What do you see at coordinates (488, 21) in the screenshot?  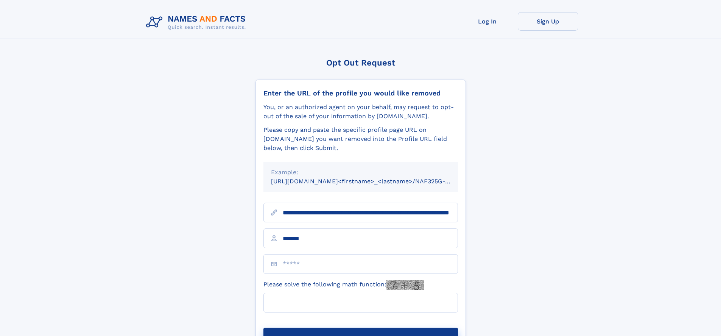 I see `a: Log In` at bounding box center [488, 21].